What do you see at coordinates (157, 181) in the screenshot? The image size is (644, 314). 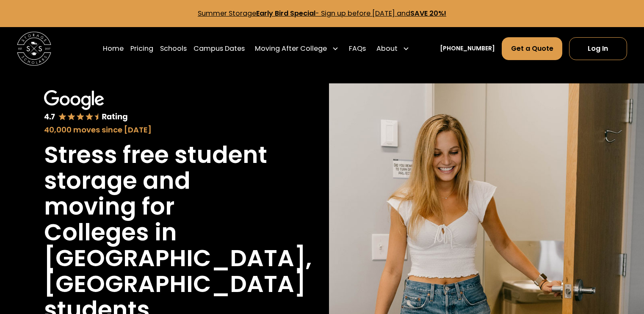 I see `h1: Stress free student storage and moving for` at bounding box center [157, 181].